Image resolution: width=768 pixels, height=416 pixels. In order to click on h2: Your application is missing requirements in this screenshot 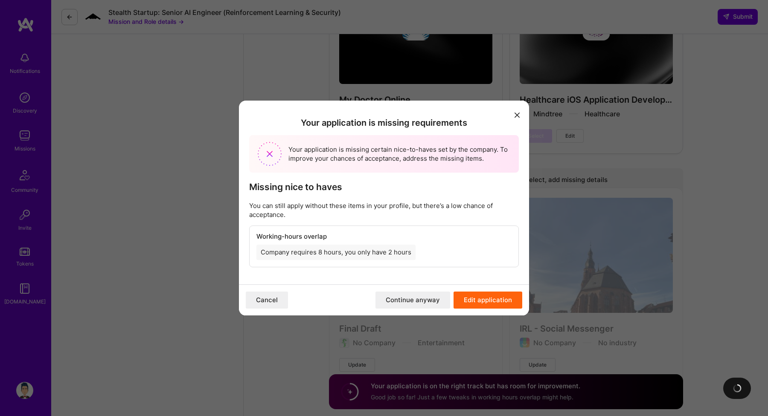, I will do `click(384, 123)`.